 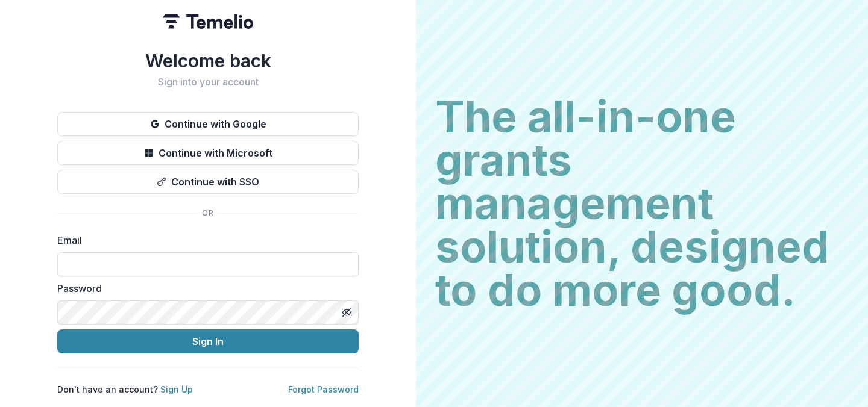 What do you see at coordinates (208, 182) in the screenshot?
I see `button: Continue with SSO` at bounding box center [208, 182].